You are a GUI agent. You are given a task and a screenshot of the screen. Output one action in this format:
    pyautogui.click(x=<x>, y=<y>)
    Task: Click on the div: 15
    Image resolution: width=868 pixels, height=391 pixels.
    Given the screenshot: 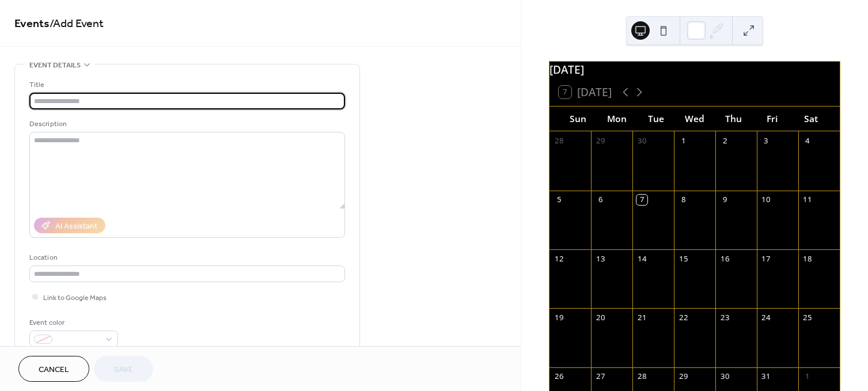 What is the action you would take?
    pyautogui.click(x=684, y=258)
    